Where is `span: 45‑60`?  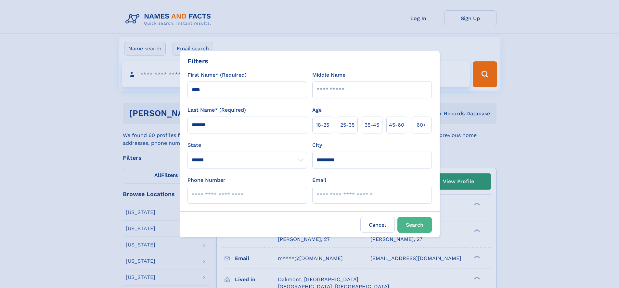
span: 45‑60 is located at coordinates (396, 125).